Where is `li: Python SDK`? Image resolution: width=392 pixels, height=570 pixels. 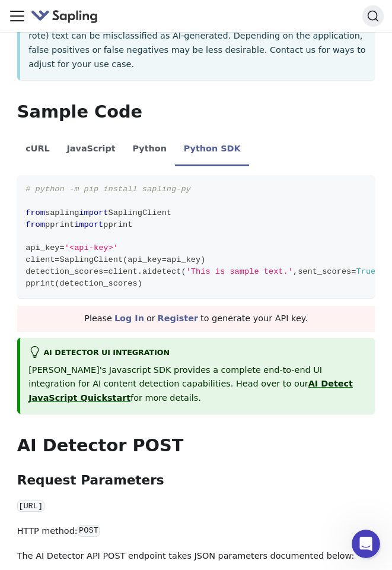 li: Python SDK is located at coordinates (212, 150).